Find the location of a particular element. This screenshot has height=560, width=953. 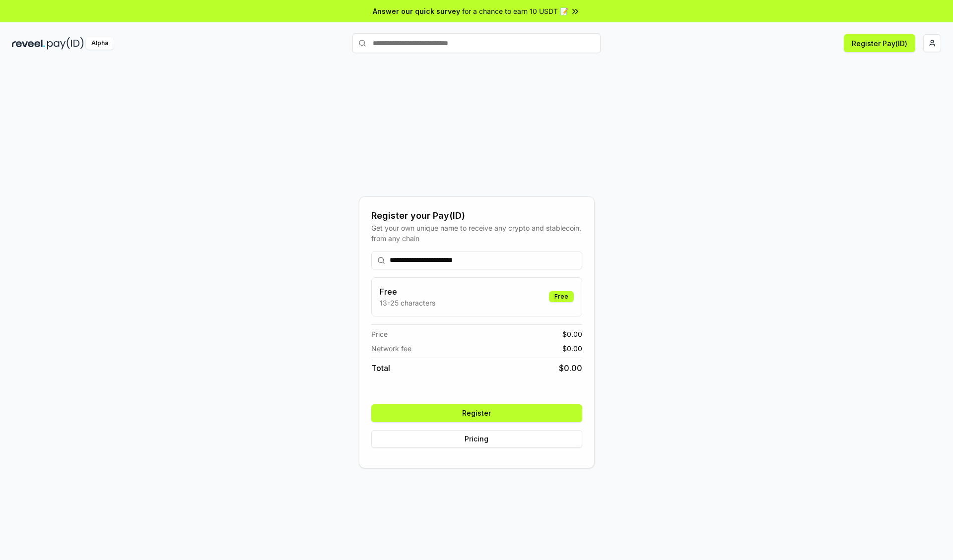

h3: Free is located at coordinates (407, 291).